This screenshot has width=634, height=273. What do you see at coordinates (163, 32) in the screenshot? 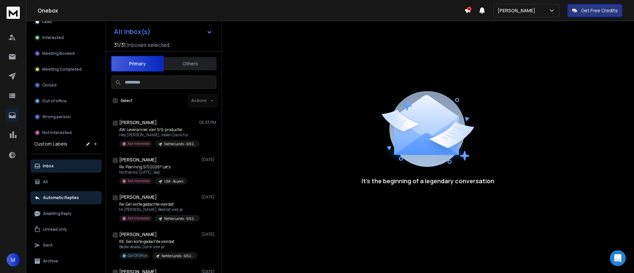
I see `button: All Inbox(s)` at bounding box center [163, 32].